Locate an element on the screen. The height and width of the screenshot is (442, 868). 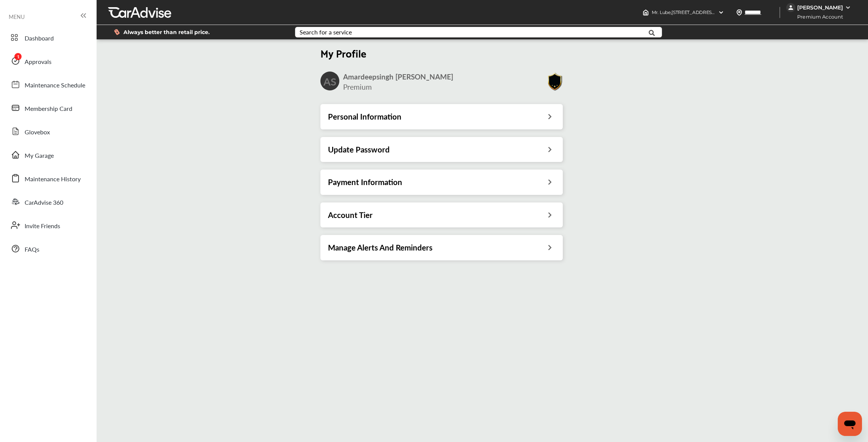
a: Approvals is located at coordinates (48, 61).